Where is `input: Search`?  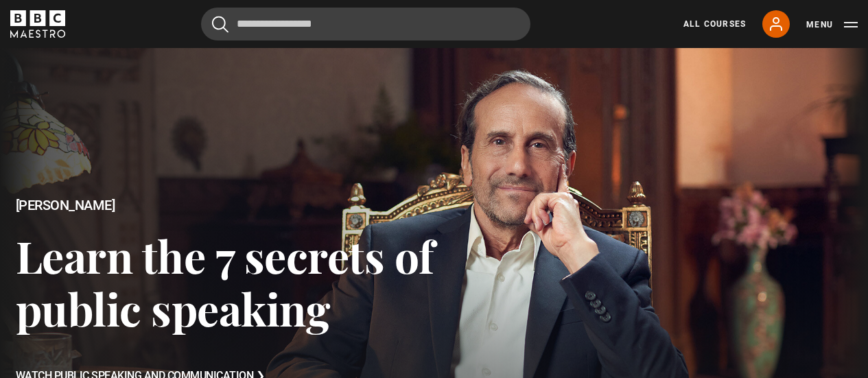
input: Search is located at coordinates (365, 24).